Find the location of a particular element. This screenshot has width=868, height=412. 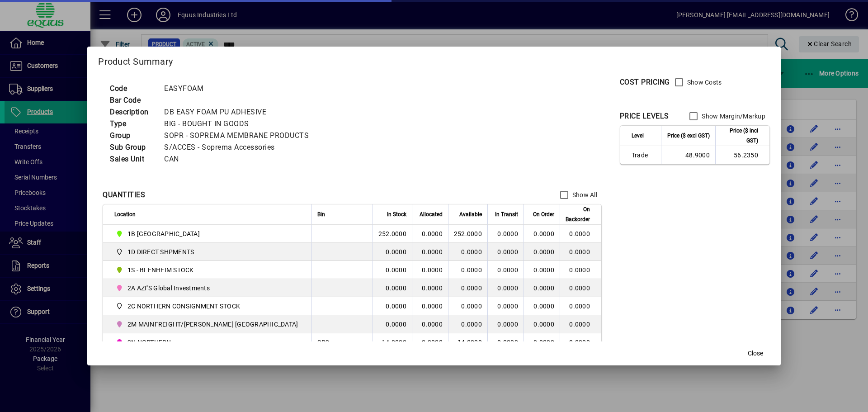

span: Level is located at coordinates (638, 135).